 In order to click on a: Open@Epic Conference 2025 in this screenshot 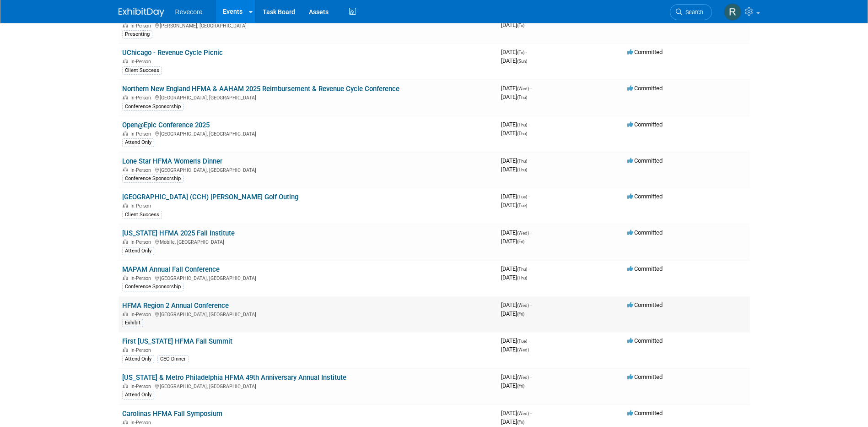, I will do `click(166, 125)`.